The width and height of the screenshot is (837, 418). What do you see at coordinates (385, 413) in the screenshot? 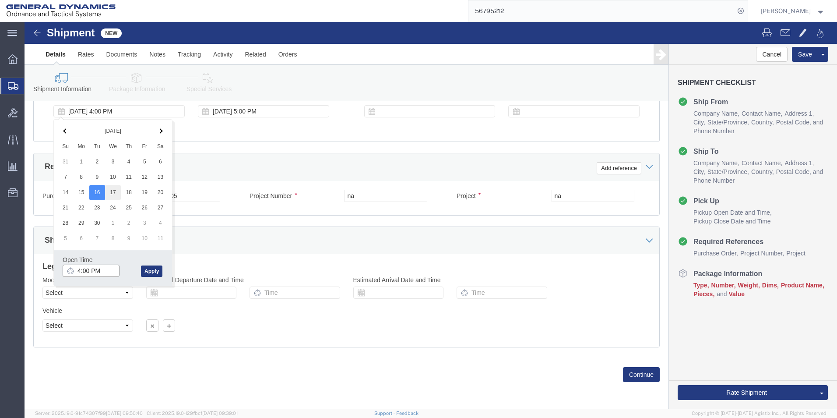
I see `a: Support` at bounding box center [385, 413].